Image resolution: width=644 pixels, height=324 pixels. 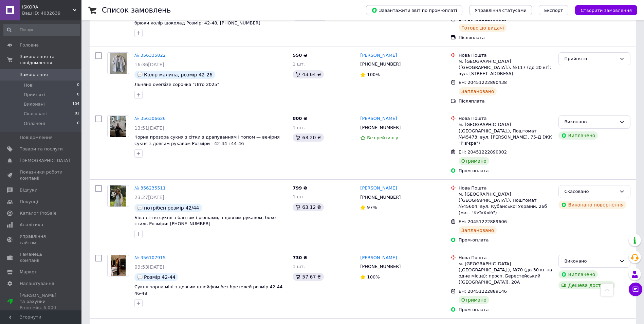 What do you see at coordinates (52, 13) in the screenshot?
I see `div: Ваш ID: 4032639` at bounding box center [52, 13].